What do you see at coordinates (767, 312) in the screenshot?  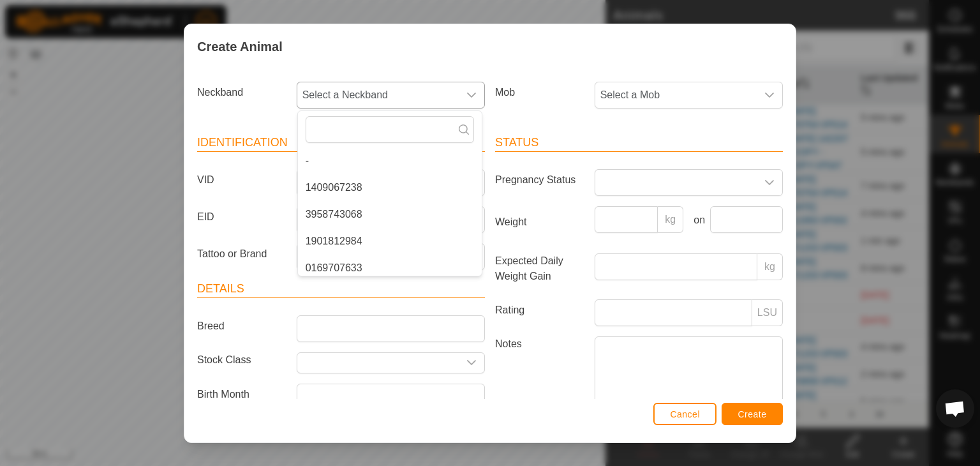 I see `p-inputgroup-addon: LSU` at bounding box center [767, 312].